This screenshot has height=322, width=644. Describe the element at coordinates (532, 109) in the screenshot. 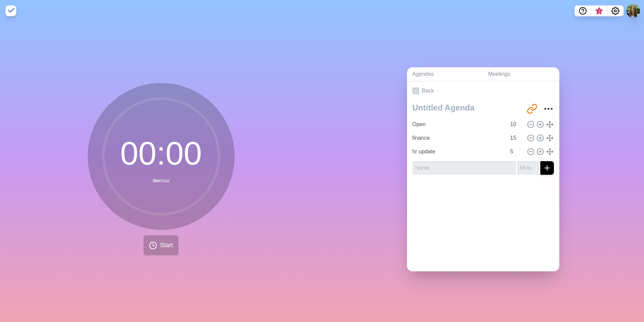

I see `button: Share link` at that location.